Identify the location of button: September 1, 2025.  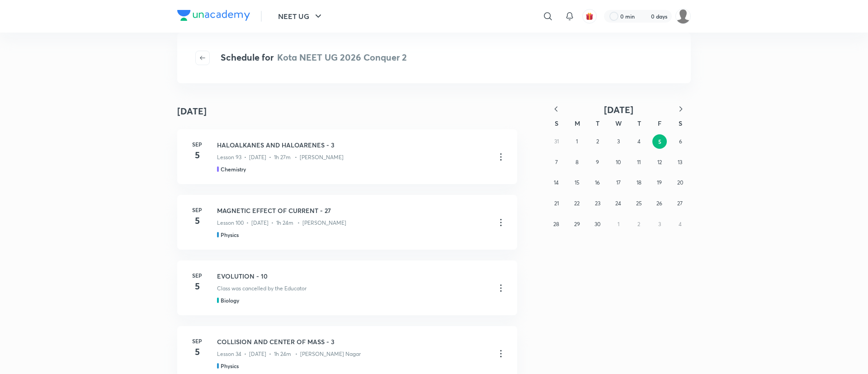
(576, 141).